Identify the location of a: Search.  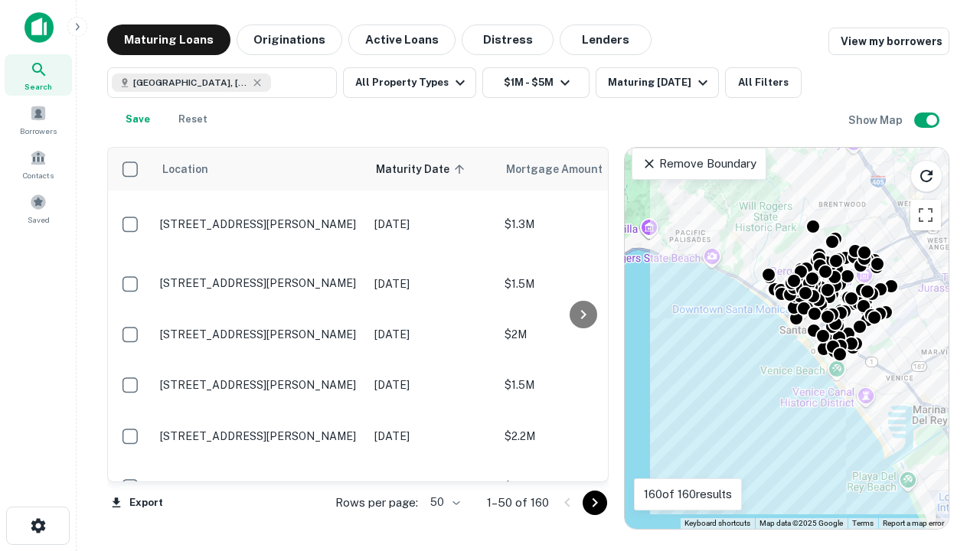
(38, 75).